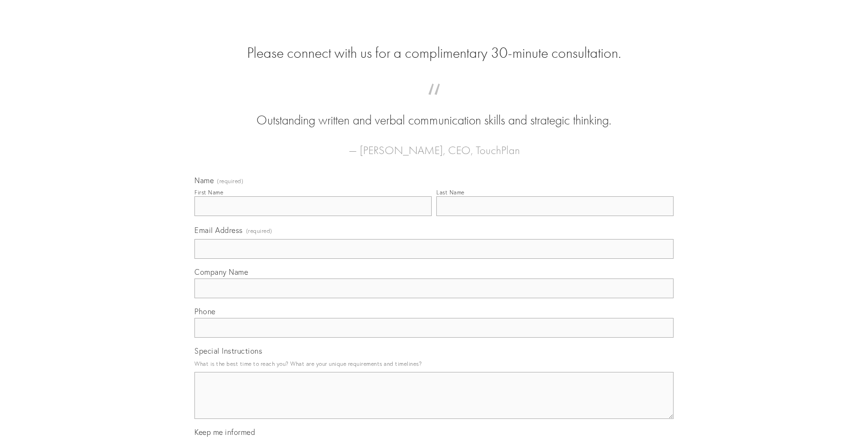 This screenshot has width=868, height=441. I want to click on div: Last Name, so click(451, 192).